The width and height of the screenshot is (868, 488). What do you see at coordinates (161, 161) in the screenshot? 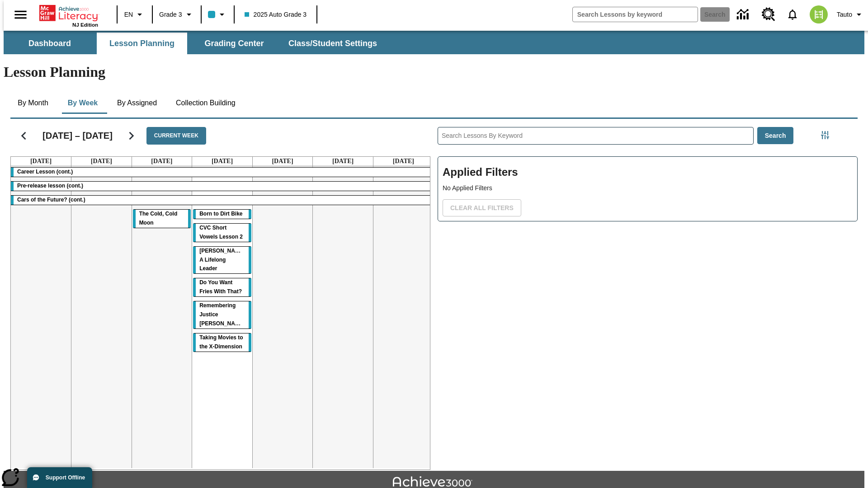
I see `a: August 20, 2025` at bounding box center [161, 161].